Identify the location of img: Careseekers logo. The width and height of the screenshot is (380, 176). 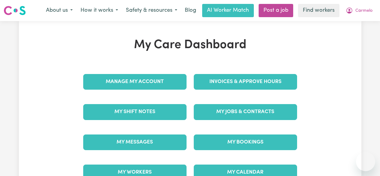
(15, 11).